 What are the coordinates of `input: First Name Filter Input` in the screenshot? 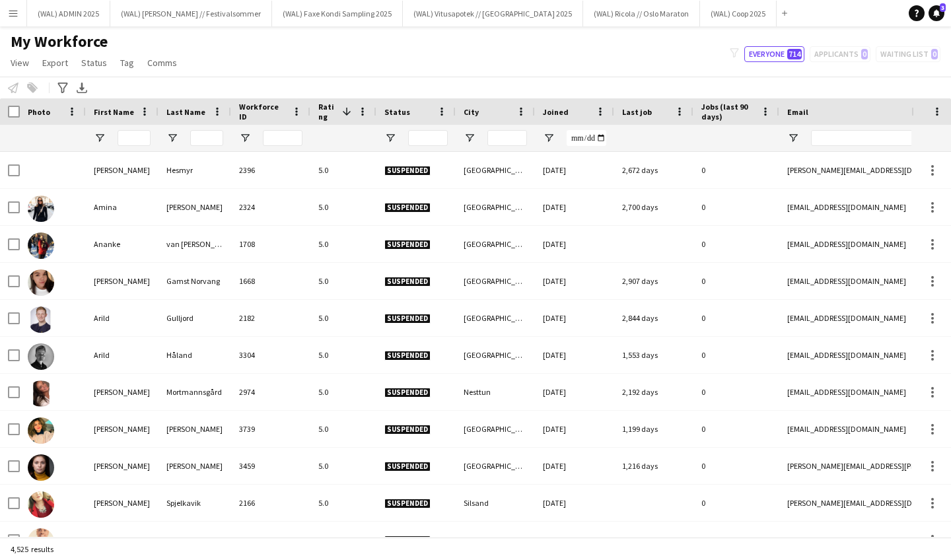 It's located at (134, 138).